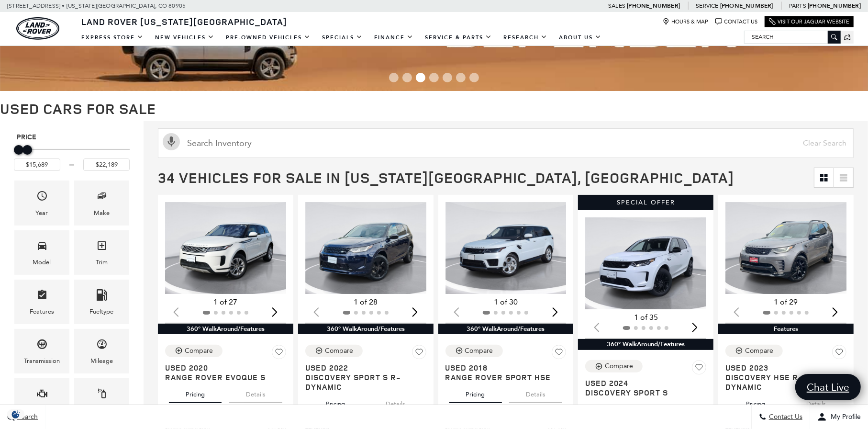  I want to click on img: Opt-Out Icon, so click(16, 414).